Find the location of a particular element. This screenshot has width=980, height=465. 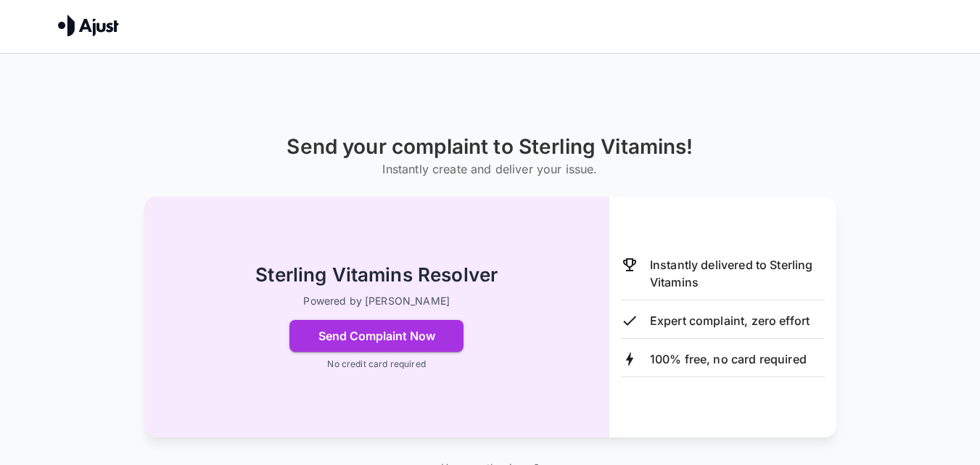

p: No credit card required is located at coordinates (375, 364).